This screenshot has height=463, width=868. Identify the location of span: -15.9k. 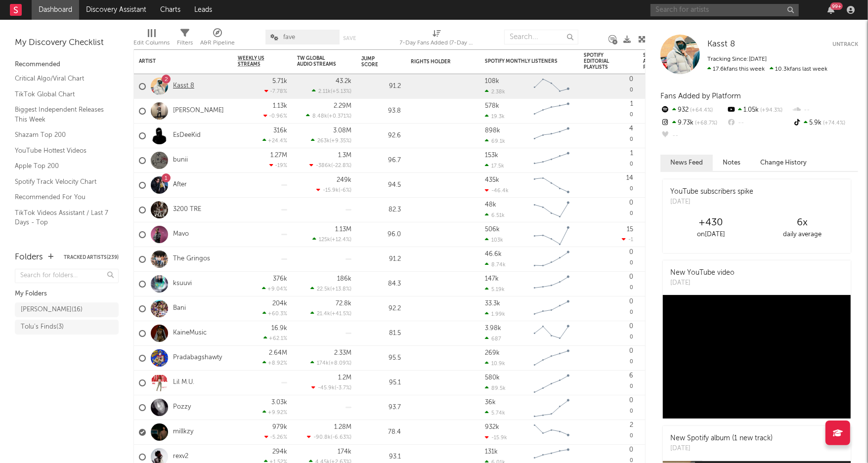
(331, 190).